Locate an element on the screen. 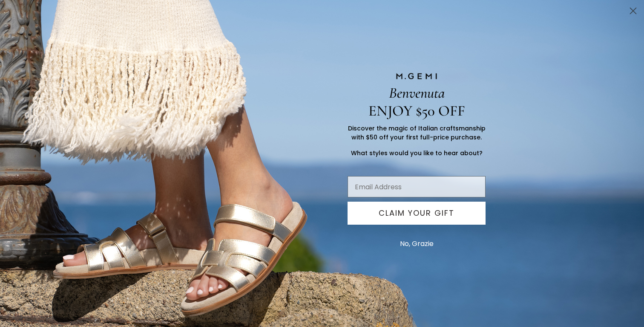 The width and height of the screenshot is (644, 327). span: ENJOY $50 OFF is located at coordinates (416, 111).